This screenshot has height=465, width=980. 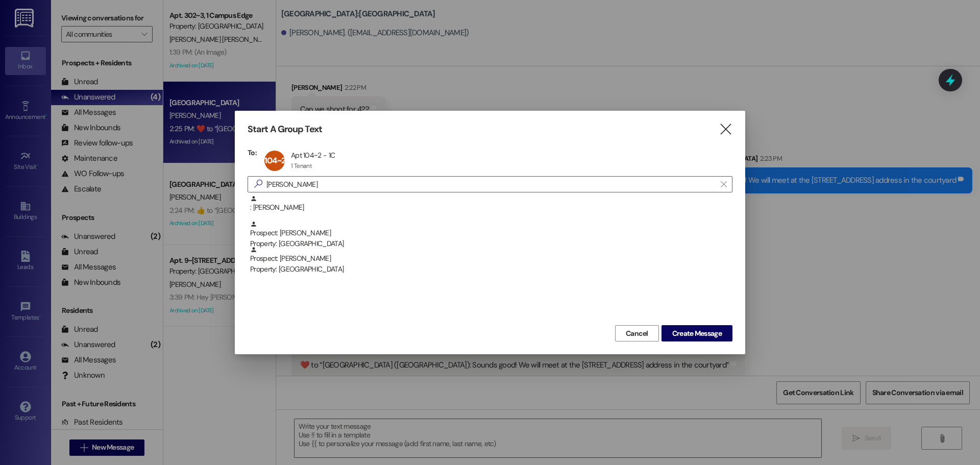 What do you see at coordinates (723, 184) in the screenshot?
I see `button: Clear text` at bounding box center [723, 184].